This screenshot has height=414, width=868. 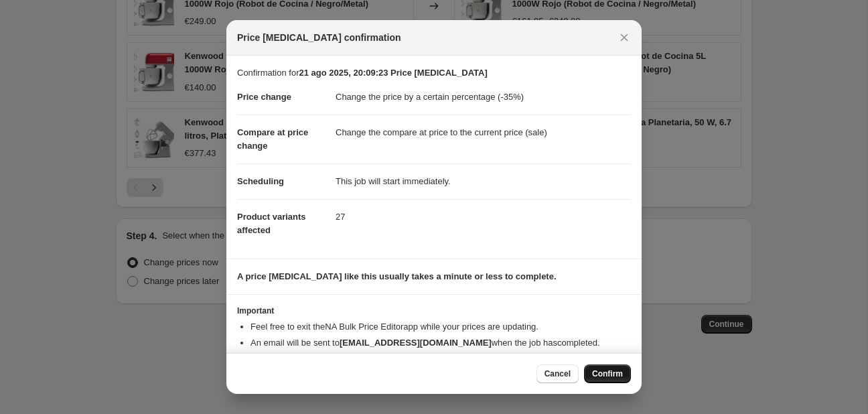 I want to click on dd: This job will start immediately., so click(x=482, y=180).